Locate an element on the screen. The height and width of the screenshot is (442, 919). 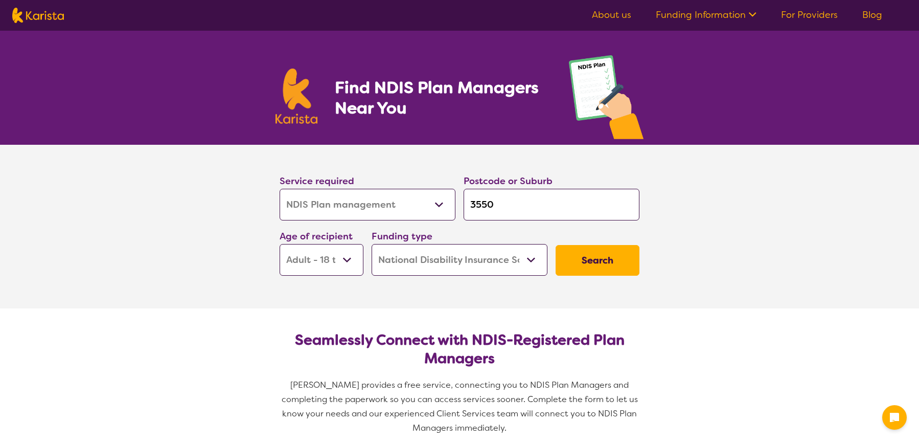
button: Search is located at coordinates (598, 260).